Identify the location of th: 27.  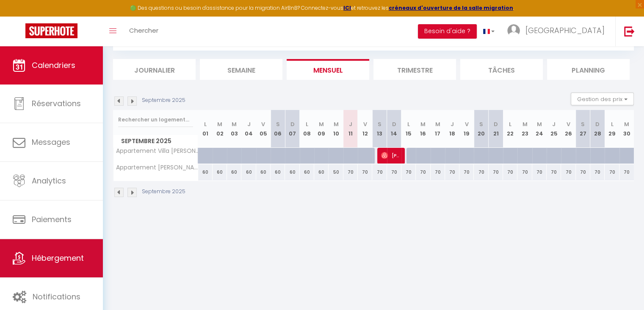
(583, 128).